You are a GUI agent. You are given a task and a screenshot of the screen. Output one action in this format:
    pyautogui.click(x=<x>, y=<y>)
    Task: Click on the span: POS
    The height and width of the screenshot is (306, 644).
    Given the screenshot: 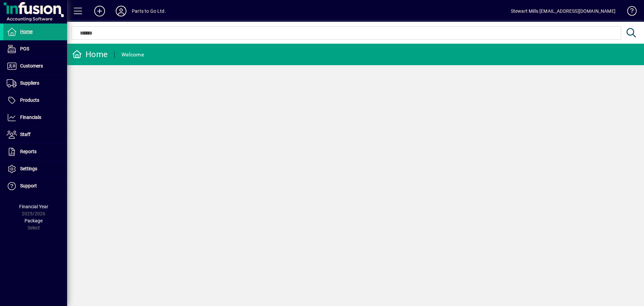 What is the action you would take?
    pyautogui.click(x=24, y=49)
    